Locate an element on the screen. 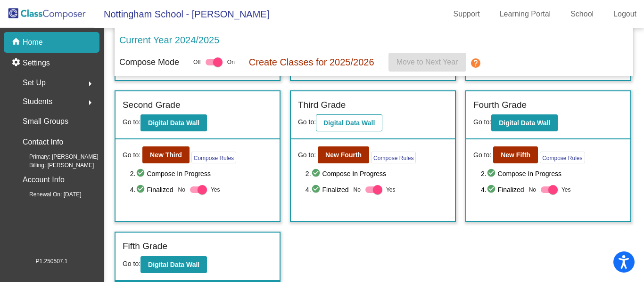 This screenshot has width=644, height=282. span: Move to Next Year is located at coordinates (427, 62).